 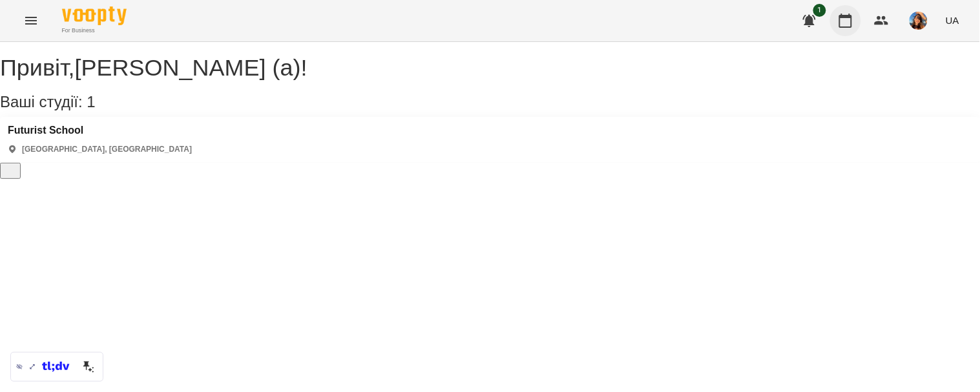 I want to click on img: Voopty Logo, so click(x=94, y=15).